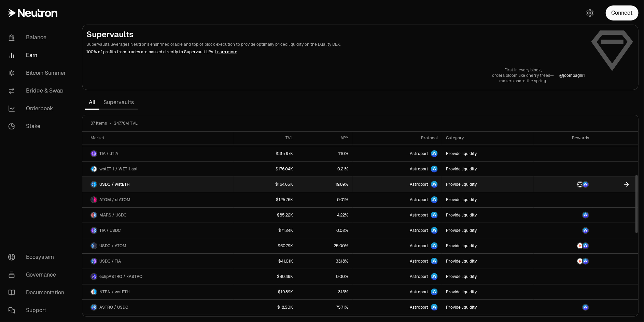  Describe the element at coordinates (622, 13) in the screenshot. I see `button: Connect` at that location.